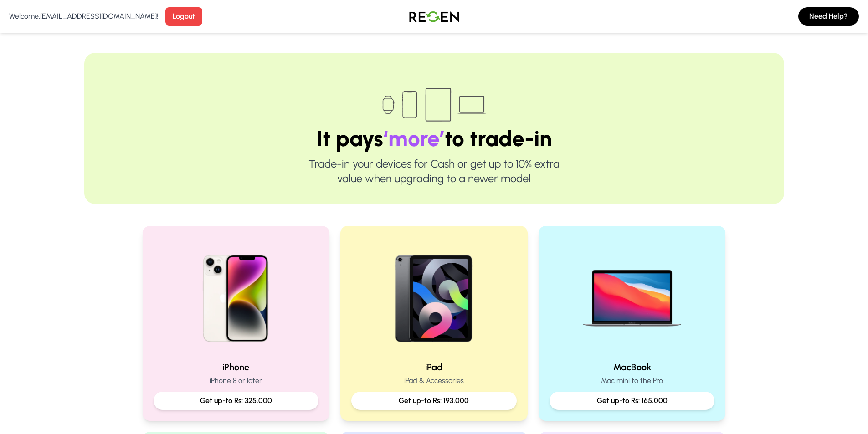  Describe the element at coordinates (631, 367) in the screenshot. I see `h2: MacBook` at that location.